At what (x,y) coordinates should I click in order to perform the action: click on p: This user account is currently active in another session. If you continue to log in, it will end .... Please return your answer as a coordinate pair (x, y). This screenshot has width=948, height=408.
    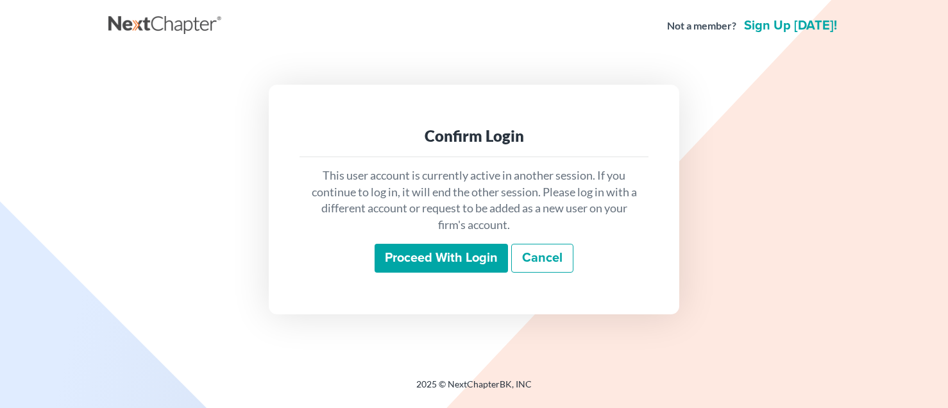
    Looking at the image, I should click on (474, 200).